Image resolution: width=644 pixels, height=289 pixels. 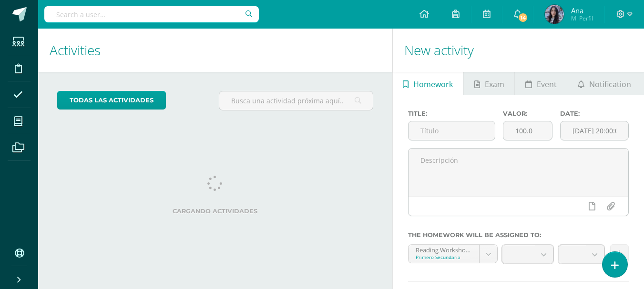 I want to click on h1: Activities, so click(x=215, y=50).